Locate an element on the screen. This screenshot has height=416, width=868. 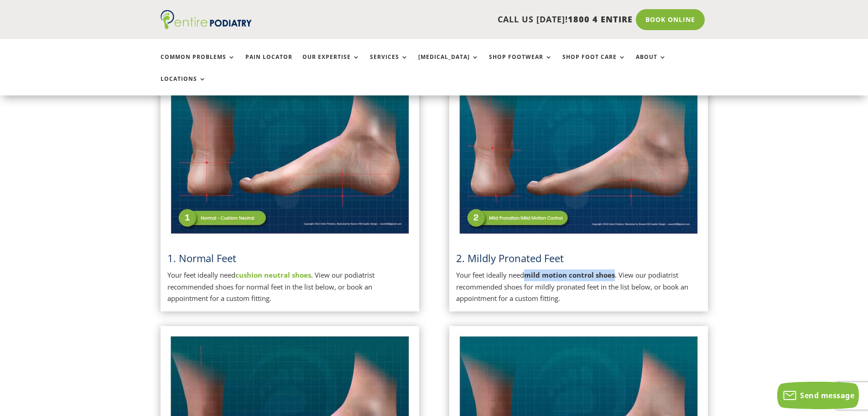
span: 1800 4 ENTIRE is located at coordinates (600, 19).